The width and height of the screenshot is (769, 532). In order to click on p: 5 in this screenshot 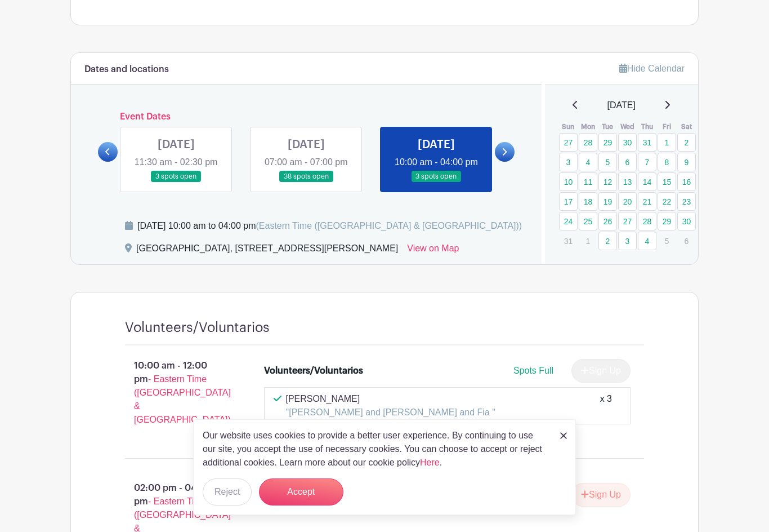, I will do `click(667, 241)`.